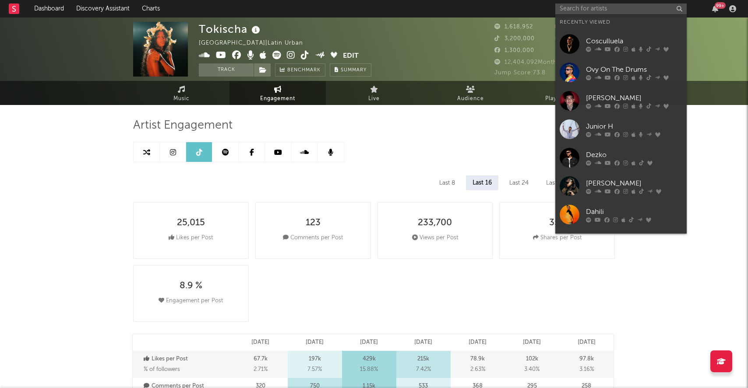  What do you see at coordinates (369, 359) in the screenshot?
I see `p: 429k` at bounding box center [369, 359].